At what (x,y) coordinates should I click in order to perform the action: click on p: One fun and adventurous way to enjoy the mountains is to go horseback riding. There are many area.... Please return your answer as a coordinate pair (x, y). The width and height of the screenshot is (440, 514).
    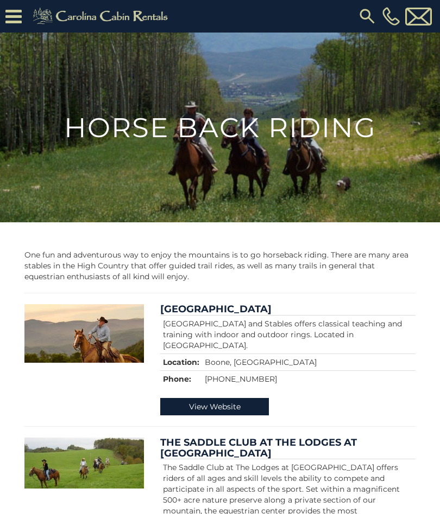
    Looking at the image, I should click on (220, 266).